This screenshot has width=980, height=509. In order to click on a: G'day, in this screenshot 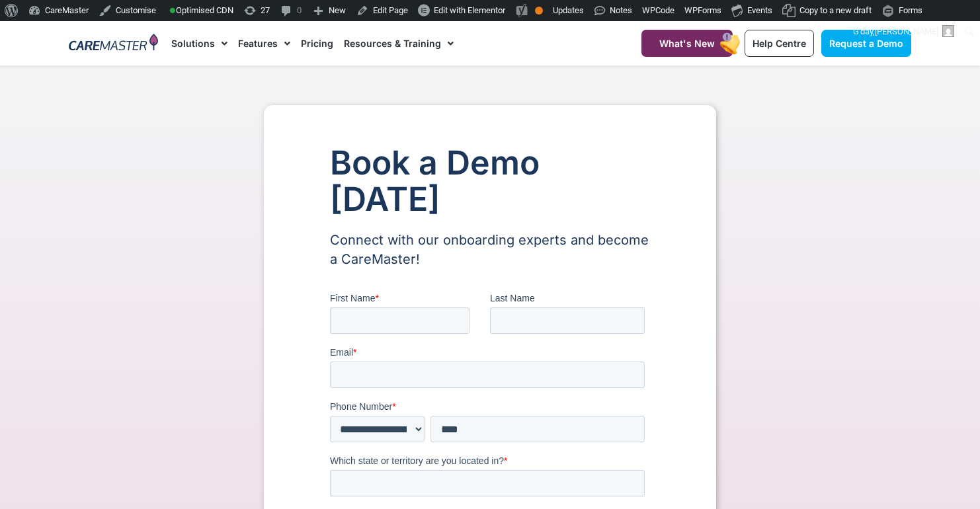, I will do `click(904, 31)`.